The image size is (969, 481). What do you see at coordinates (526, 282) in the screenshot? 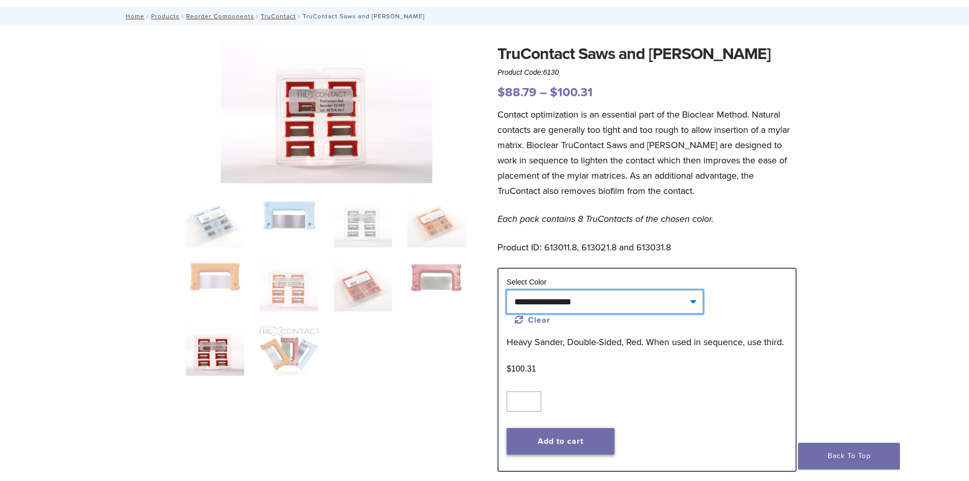
I see `label: Select Color` at bounding box center [526, 282].